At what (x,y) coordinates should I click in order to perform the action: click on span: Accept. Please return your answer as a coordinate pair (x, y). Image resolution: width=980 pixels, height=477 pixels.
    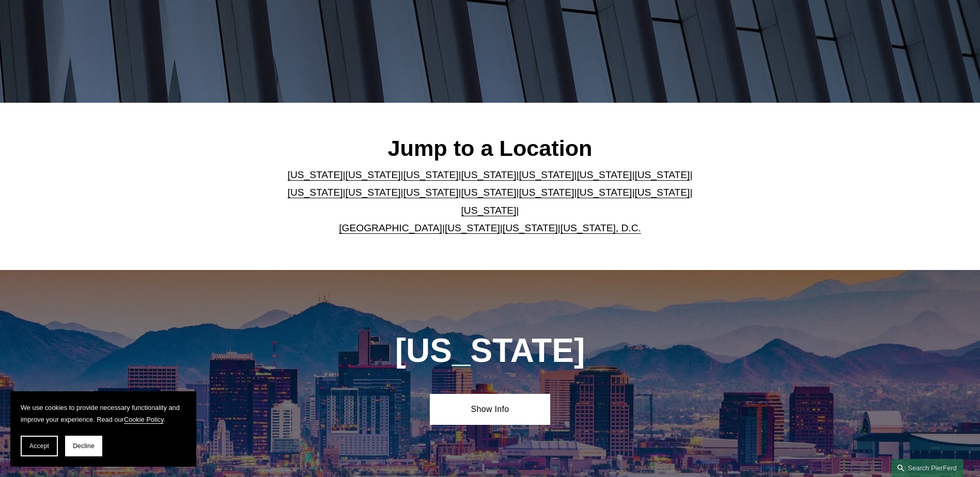
    Looking at the image, I should click on (39, 446).